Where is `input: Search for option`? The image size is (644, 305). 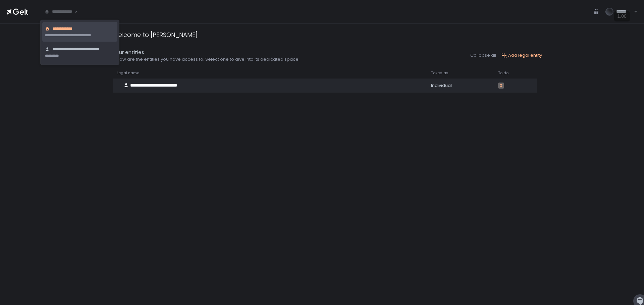
input: Search for option is located at coordinates (59, 12).